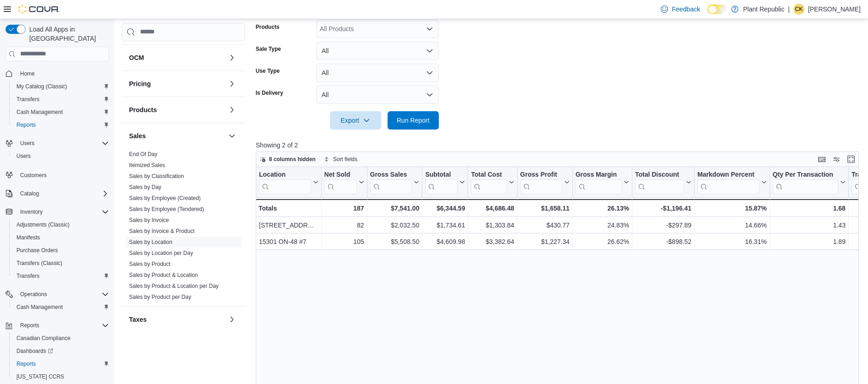  What do you see at coordinates (63, 143) in the screenshot?
I see `span: Users` at bounding box center [63, 143].